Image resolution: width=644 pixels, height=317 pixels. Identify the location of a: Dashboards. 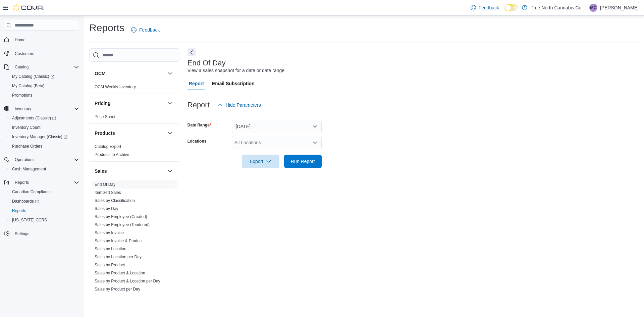
(44, 201).